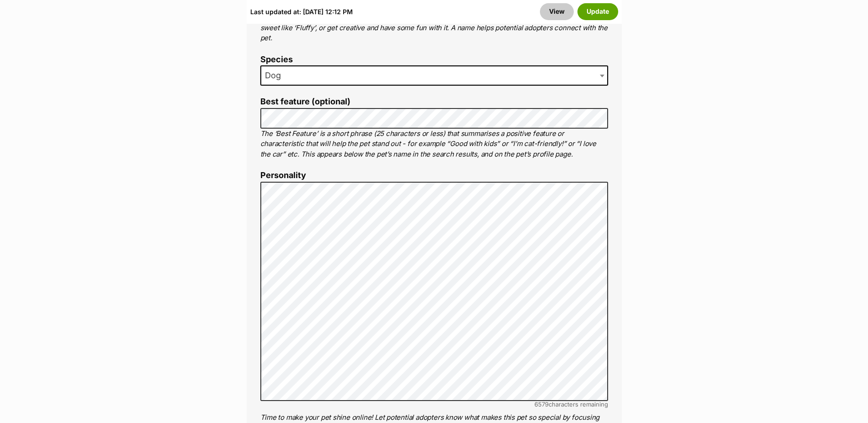 Image resolution: width=868 pixels, height=423 pixels. I want to click on a: View, so click(556, 11).